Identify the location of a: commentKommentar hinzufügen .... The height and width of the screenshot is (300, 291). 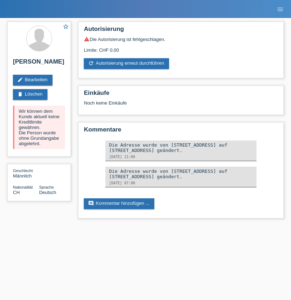
(119, 204).